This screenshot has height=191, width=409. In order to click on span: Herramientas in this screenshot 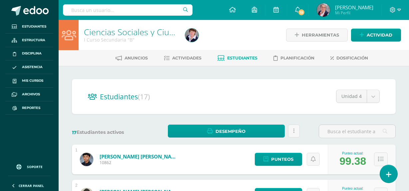, I will do `click(320, 35)`.